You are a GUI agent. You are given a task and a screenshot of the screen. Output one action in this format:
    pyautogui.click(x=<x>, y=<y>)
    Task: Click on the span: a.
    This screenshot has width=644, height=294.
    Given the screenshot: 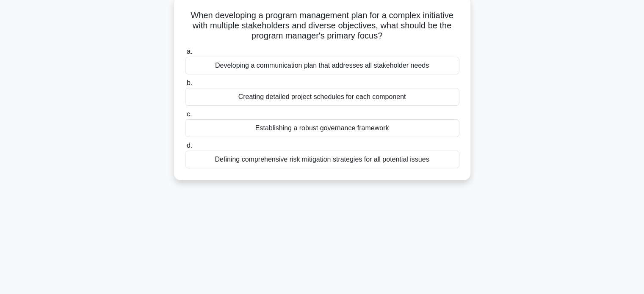 What is the action you would take?
    pyautogui.click(x=189, y=52)
    